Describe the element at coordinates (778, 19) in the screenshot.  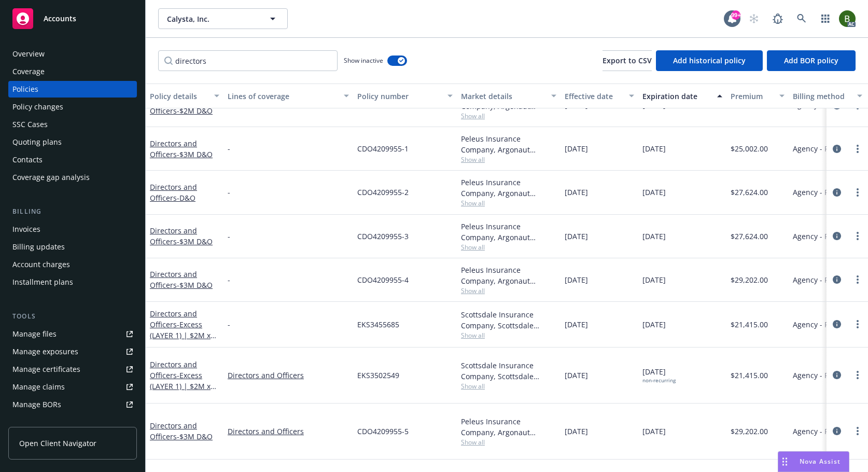
I see `a: Report a Bug` at that location.